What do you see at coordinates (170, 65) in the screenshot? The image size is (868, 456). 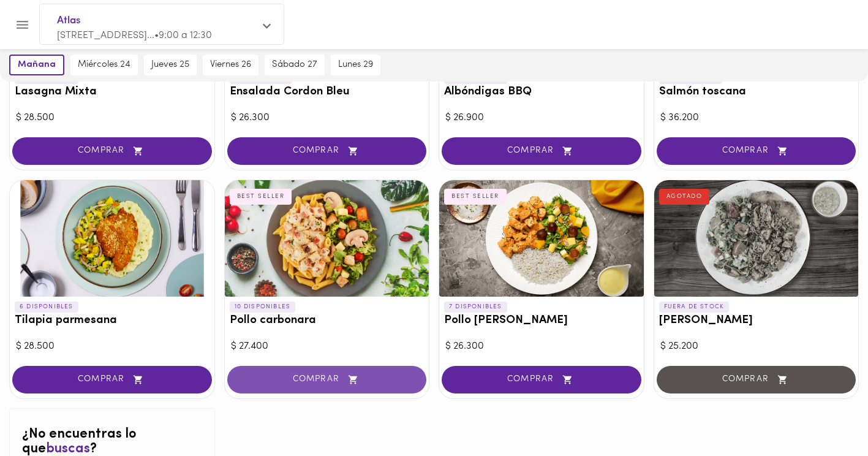 I see `button: jueves 25` at bounding box center [170, 65].